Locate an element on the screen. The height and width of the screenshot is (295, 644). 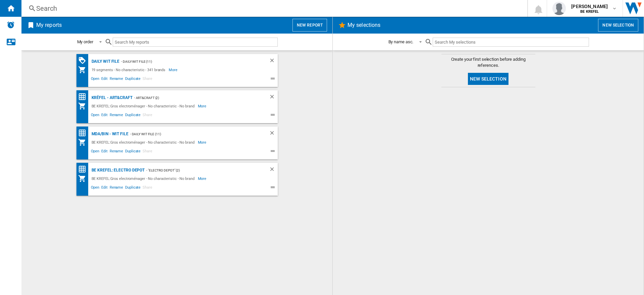
input: Search My reports is located at coordinates (195, 42).